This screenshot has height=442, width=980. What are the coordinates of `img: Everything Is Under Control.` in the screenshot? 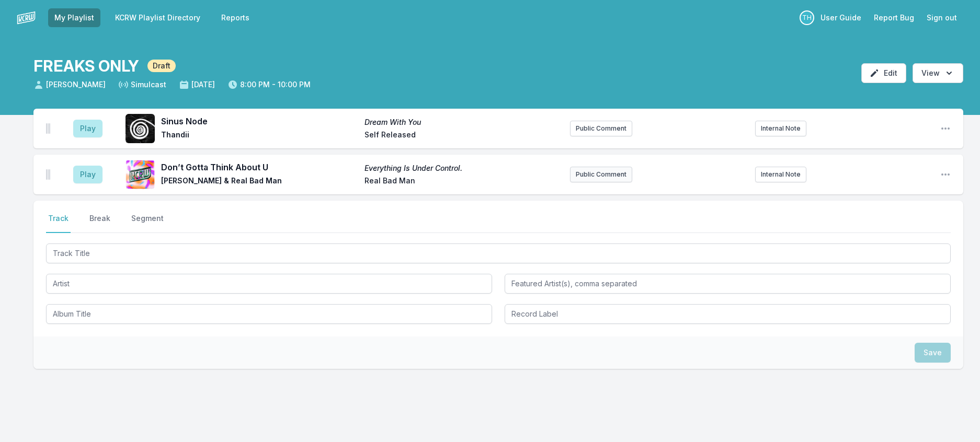 It's located at (140, 175).